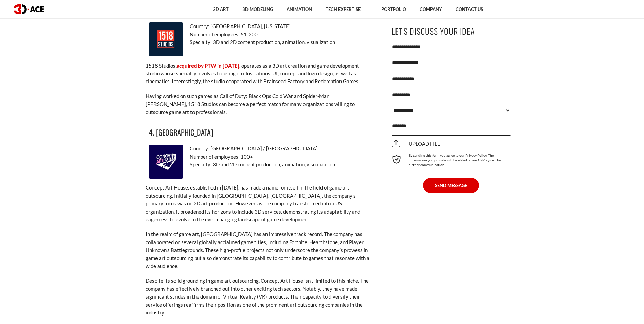 Image resolution: width=644 pixels, height=324 pixels. I want to click on p: Let's Discuss Your Idea, so click(451, 31).